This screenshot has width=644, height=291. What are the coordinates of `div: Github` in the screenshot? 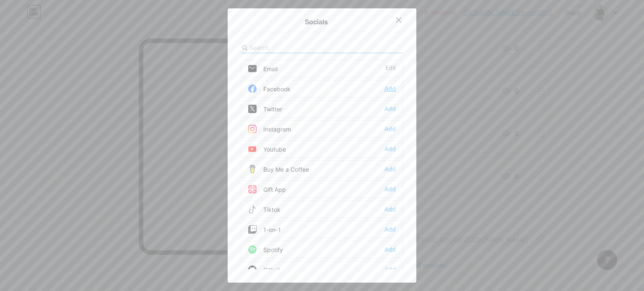 It's located at (264, 270).